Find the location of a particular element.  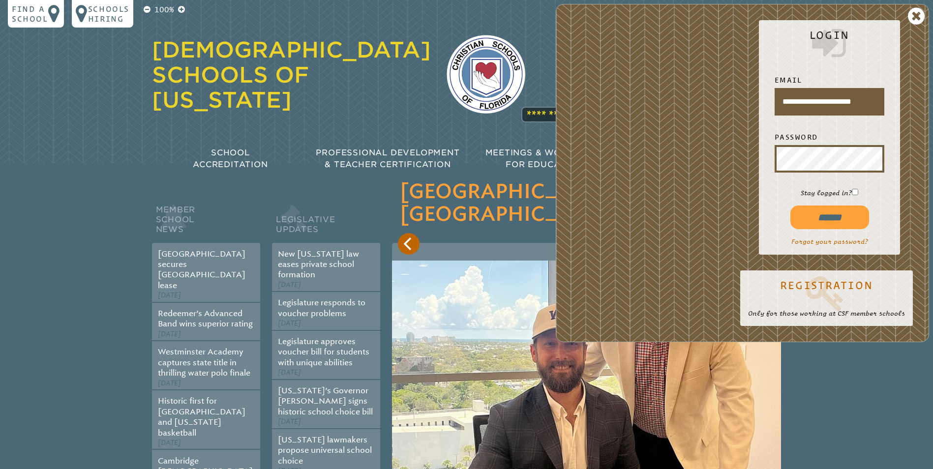

span: Professional Development & Teacher Certification is located at coordinates (388, 158).